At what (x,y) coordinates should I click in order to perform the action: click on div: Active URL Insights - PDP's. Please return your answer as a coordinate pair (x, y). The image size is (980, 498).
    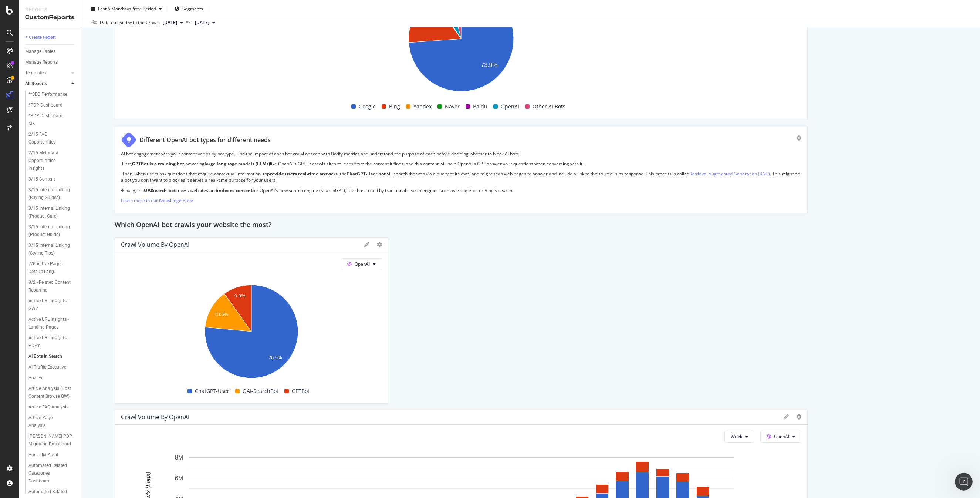
    Looking at the image, I should click on (49, 342).